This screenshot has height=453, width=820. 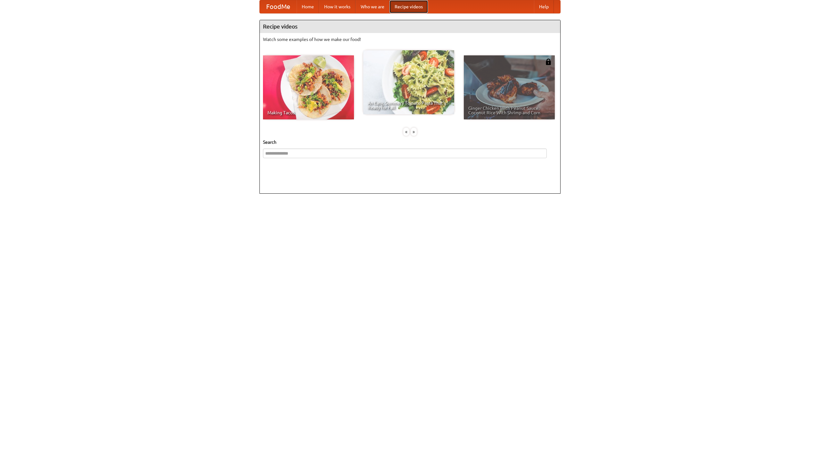 What do you see at coordinates (278, 7) in the screenshot?
I see `a: FoodMe` at bounding box center [278, 7].